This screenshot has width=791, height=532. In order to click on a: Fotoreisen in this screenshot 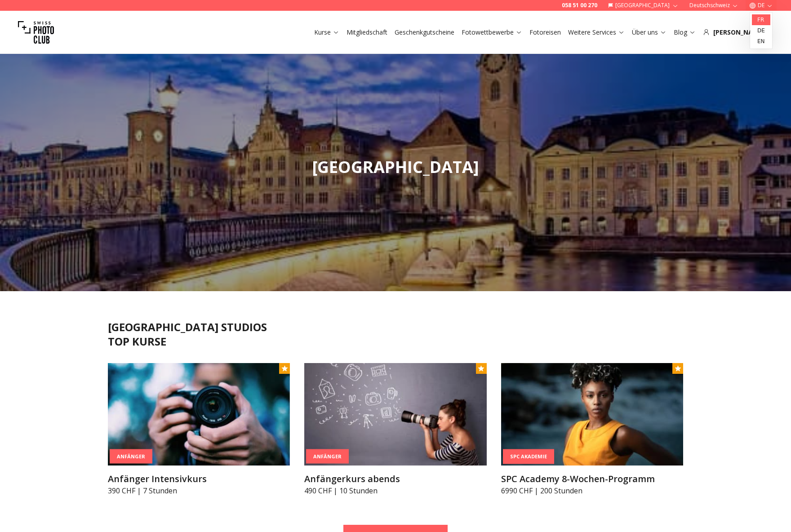, I will do `click(545, 32)`.